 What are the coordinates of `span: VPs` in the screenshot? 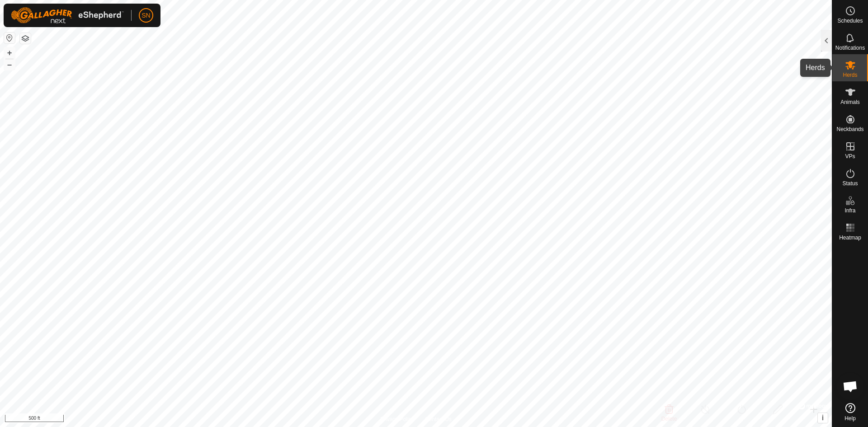 It's located at (850, 156).